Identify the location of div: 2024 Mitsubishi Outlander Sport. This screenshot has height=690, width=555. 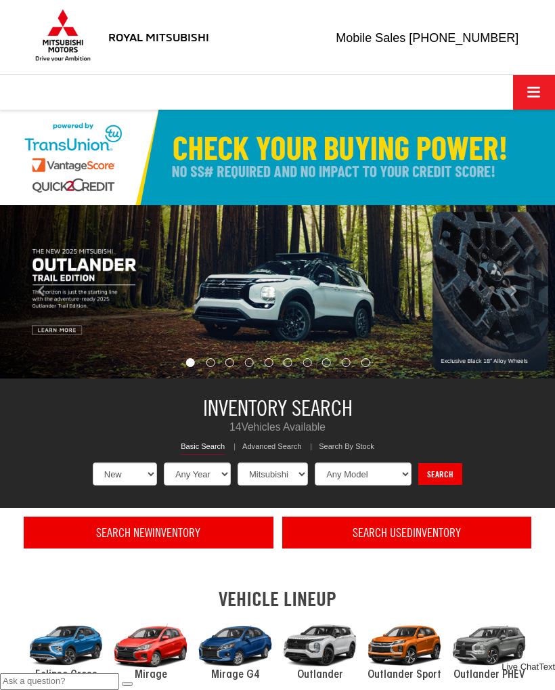
(404, 645).